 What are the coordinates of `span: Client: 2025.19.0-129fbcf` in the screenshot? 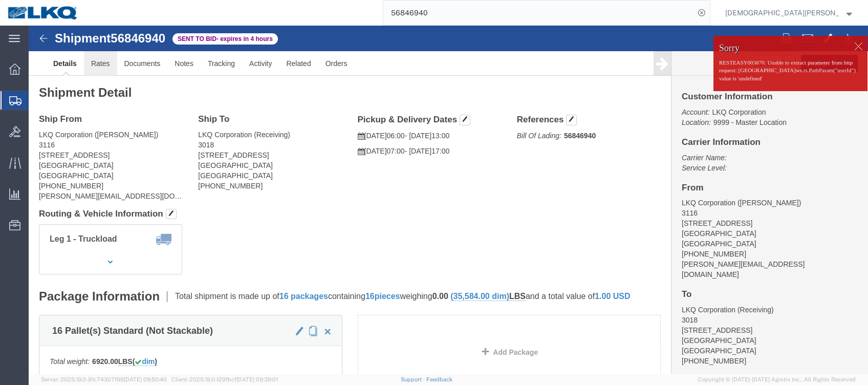 It's located at (225, 379).